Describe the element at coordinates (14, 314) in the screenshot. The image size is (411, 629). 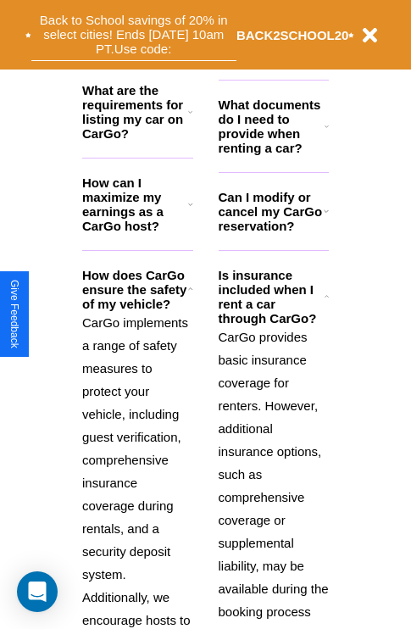
I see `div: Give Feedback` at that location.